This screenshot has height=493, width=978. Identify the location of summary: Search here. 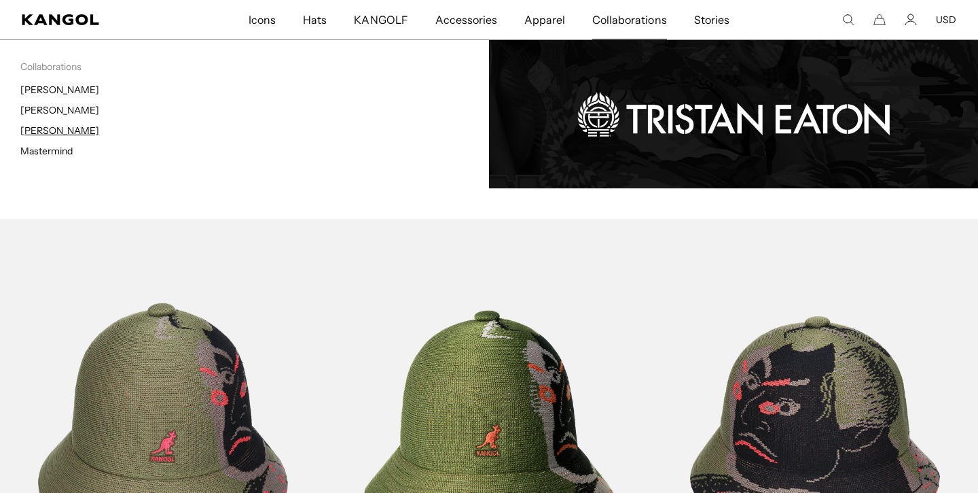
(848, 20).